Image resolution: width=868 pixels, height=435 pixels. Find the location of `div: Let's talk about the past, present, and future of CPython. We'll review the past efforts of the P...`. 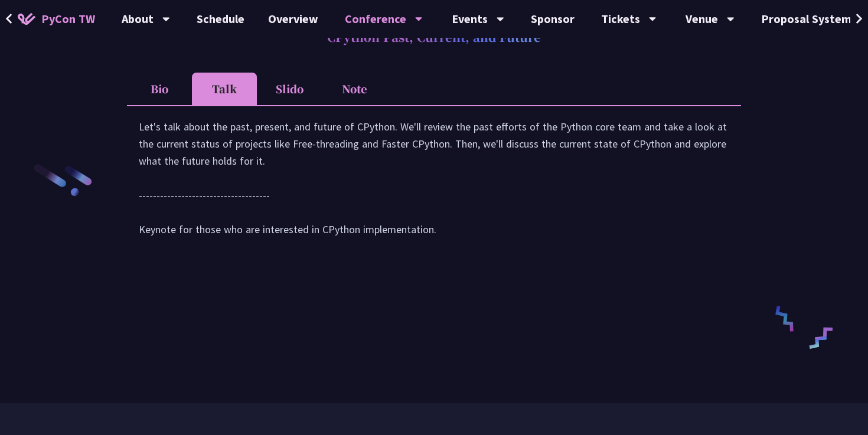

div: Let's talk about the past, present, and future of CPython. We'll review the past efforts of the P... is located at coordinates (434, 183).